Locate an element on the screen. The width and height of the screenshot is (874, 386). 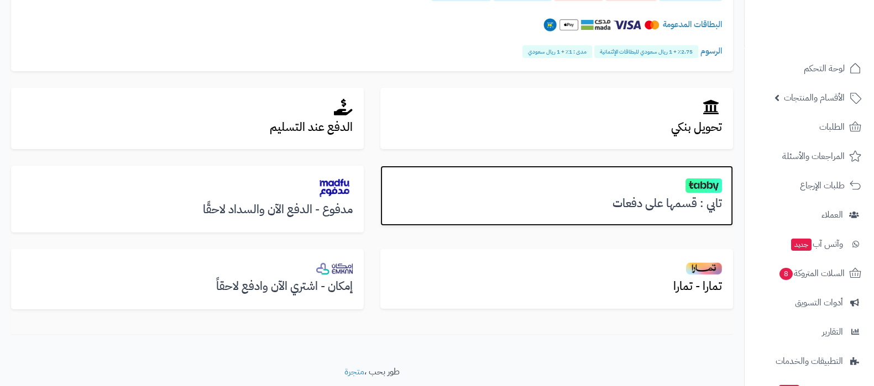
a: العملاء is located at coordinates (809, 215).